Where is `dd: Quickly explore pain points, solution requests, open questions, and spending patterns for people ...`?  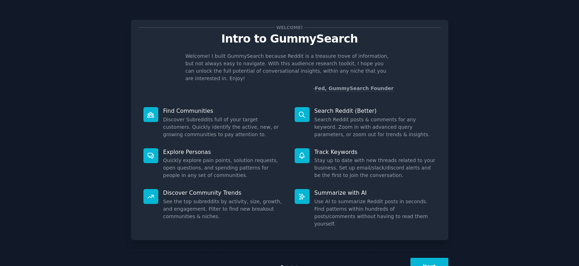 dd: Quickly explore pain points, solution requests, open questions, and spending patterns for people ... is located at coordinates (224, 168).